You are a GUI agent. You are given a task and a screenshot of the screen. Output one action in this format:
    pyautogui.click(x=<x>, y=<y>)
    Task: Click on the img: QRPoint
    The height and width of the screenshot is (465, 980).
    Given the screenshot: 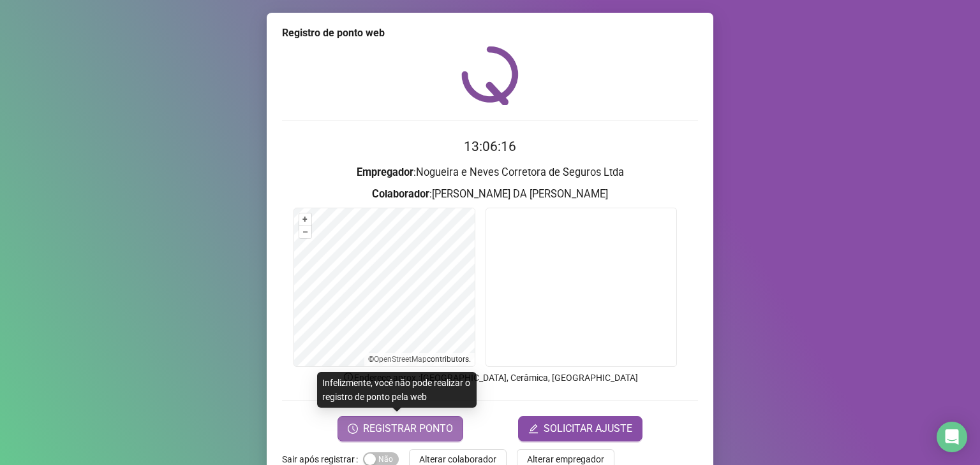 What is the action you would take?
    pyautogui.click(x=490, y=75)
    